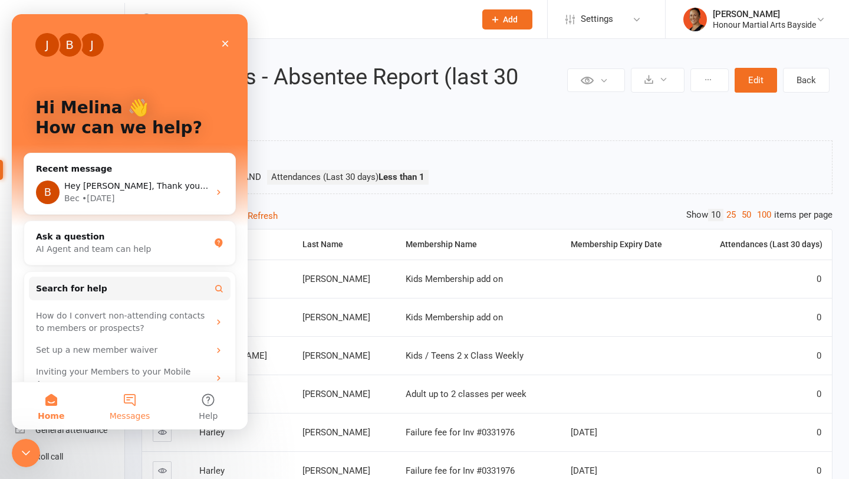 This screenshot has width=849, height=479. I want to click on div: Ask a question, so click(111, 222).